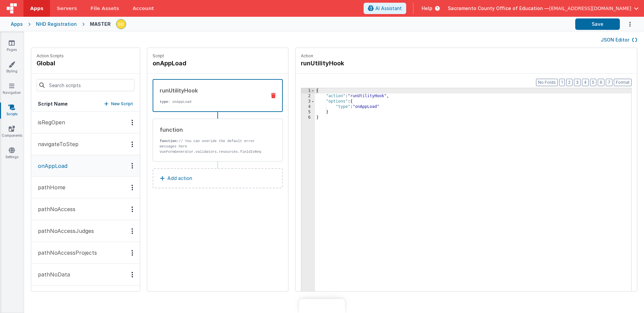 This screenshot has height=313, width=644. What do you see at coordinates (50, 56) in the screenshot?
I see `p: Action Scripts` at bounding box center [50, 56].